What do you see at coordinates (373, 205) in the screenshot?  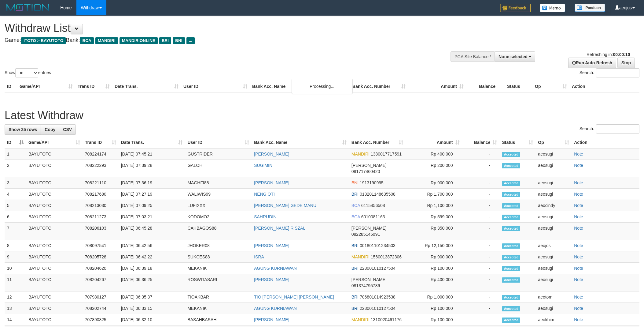 I see `span: Copy 6115456508 to clipboard` at bounding box center [373, 205].